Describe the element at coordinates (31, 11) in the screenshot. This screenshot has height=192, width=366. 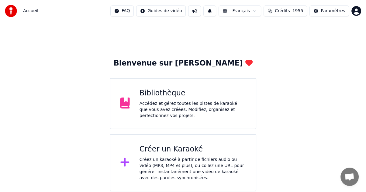
I see `span: Accueil` at that location.